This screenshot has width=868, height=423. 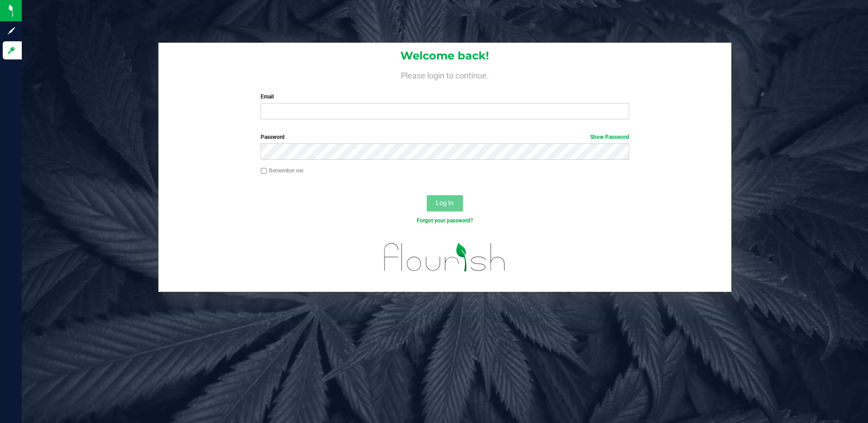 What do you see at coordinates (445, 257) in the screenshot?
I see `img: flourish_logo.svg` at bounding box center [445, 257].